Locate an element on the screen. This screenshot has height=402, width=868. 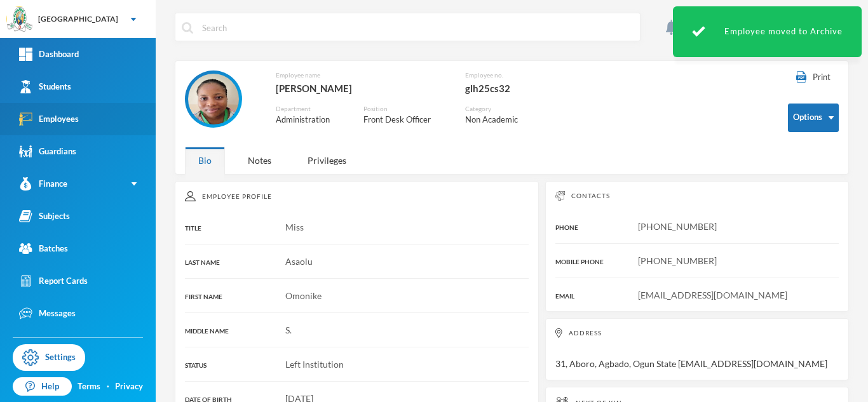
div: Employee no. is located at coordinates (515, 75).